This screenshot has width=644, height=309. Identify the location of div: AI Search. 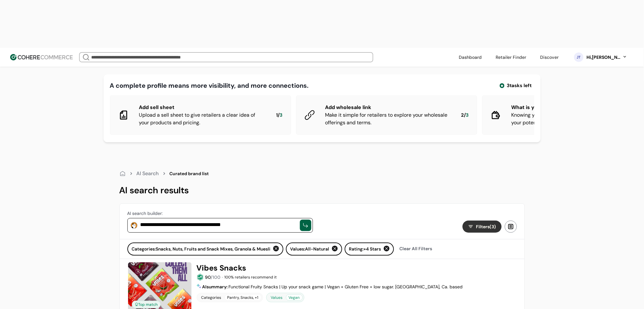
(148, 174).